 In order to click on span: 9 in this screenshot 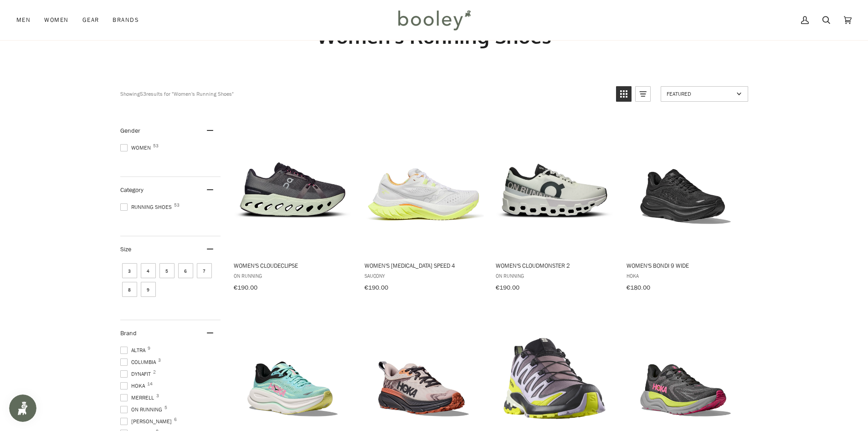, I will do `click(149, 349)`.